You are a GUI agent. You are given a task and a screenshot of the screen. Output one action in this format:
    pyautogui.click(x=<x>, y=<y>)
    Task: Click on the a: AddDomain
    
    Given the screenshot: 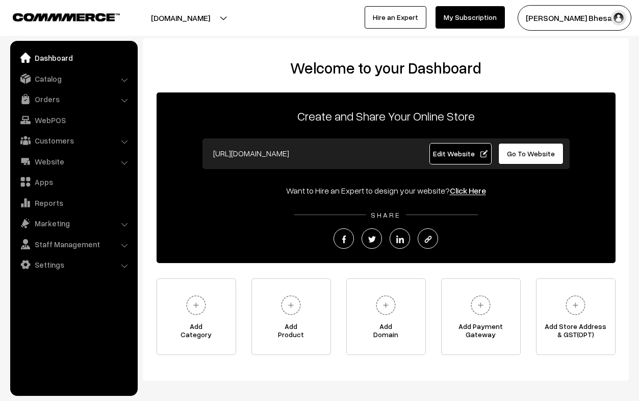 What is the action you would take?
    pyautogui.click(x=386, y=316)
    